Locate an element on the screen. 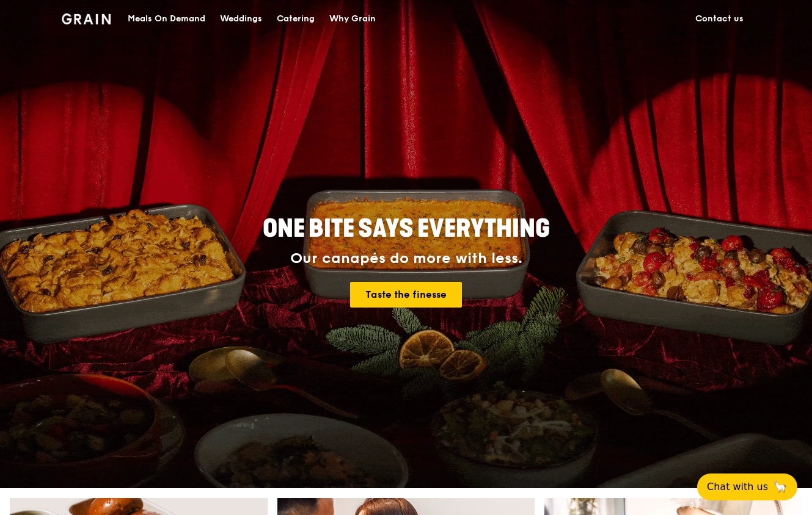 This screenshot has height=515, width=812. div: Meals On Demand is located at coordinates (166, 19).